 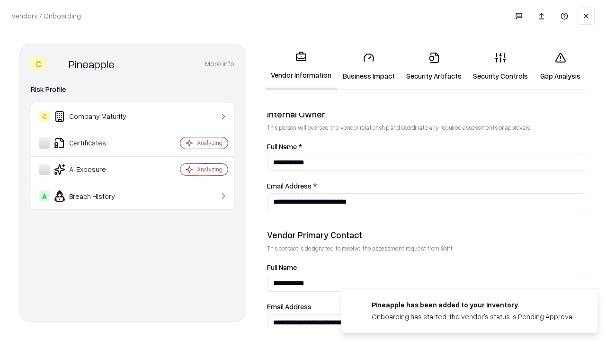 I want to click on label: Full Name *, so click(x=426, y=146).